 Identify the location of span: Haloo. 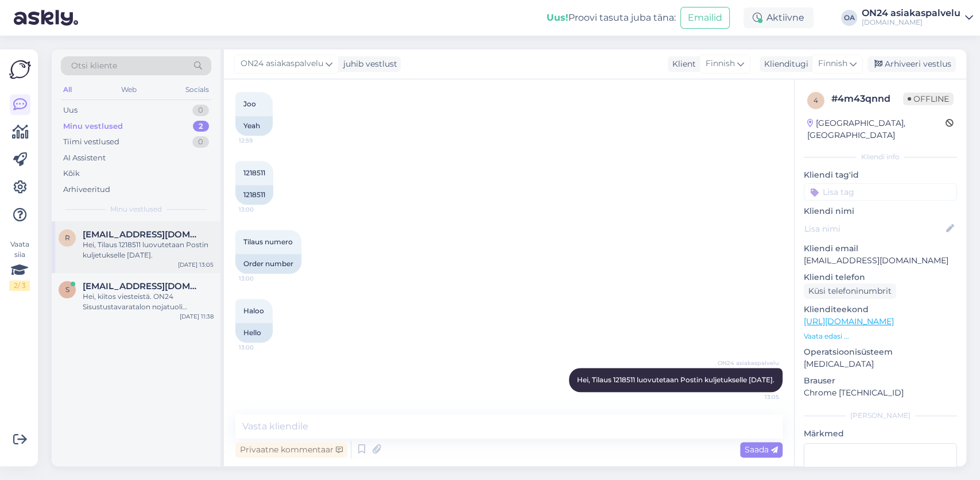
(254, 310).